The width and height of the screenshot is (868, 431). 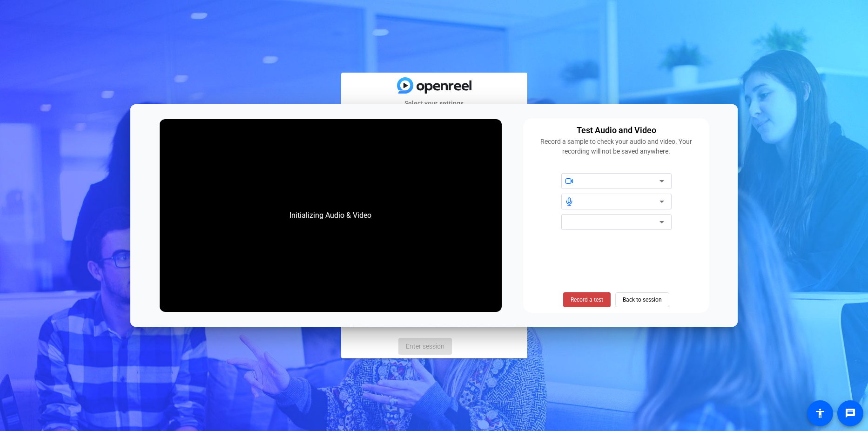 I want to click on span: Record a test, so click(x=587, y=300).